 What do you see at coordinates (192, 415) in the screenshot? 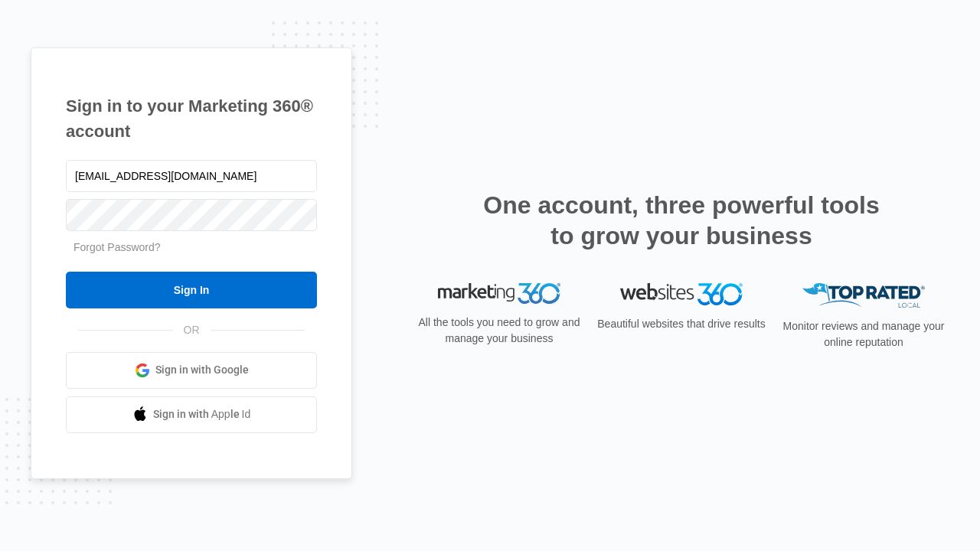
I see `a: Sign in with Apple Id` at bounding box center [192, 415].